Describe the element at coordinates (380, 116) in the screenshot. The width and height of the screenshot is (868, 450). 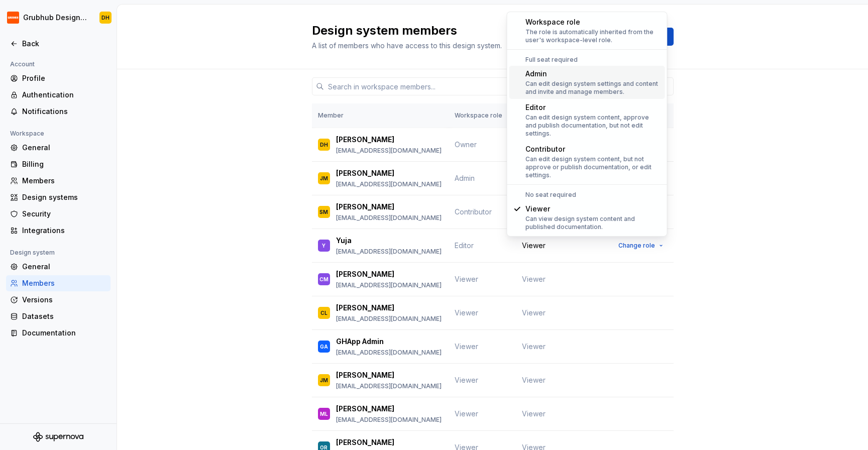
I see `th: Member` at that location.